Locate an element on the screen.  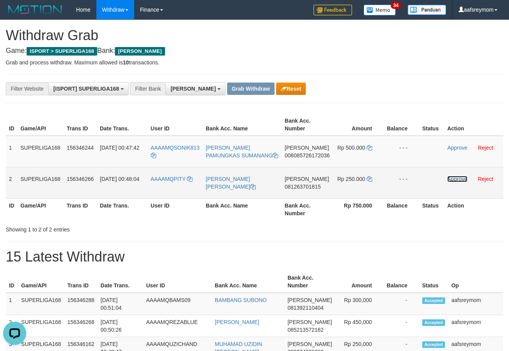
h1: 15 Latest Withdraw is located at coordinates (254, 257).